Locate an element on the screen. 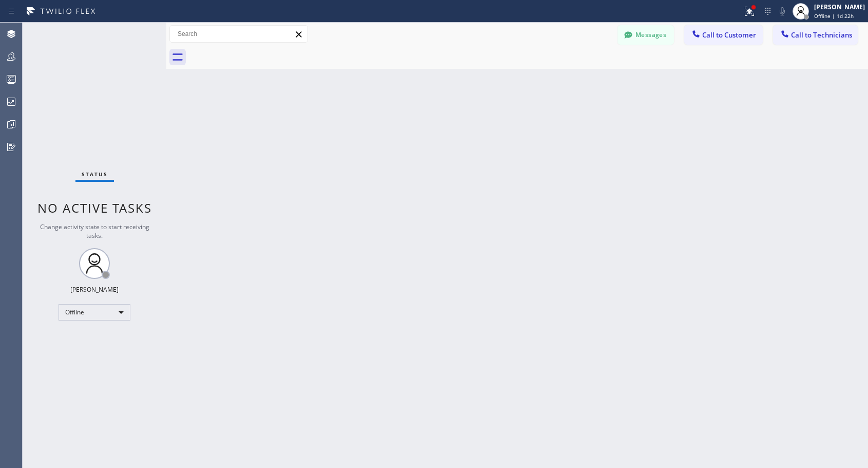  span: Offline | 1d 22h is located at coordinates (833, 16).